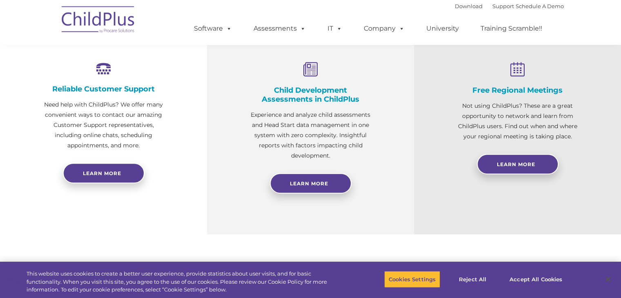 The height and width of the screenshot is (298, 621). I want to click on h4: Child Development Assessments in ChildPlus, so click(310, 95).